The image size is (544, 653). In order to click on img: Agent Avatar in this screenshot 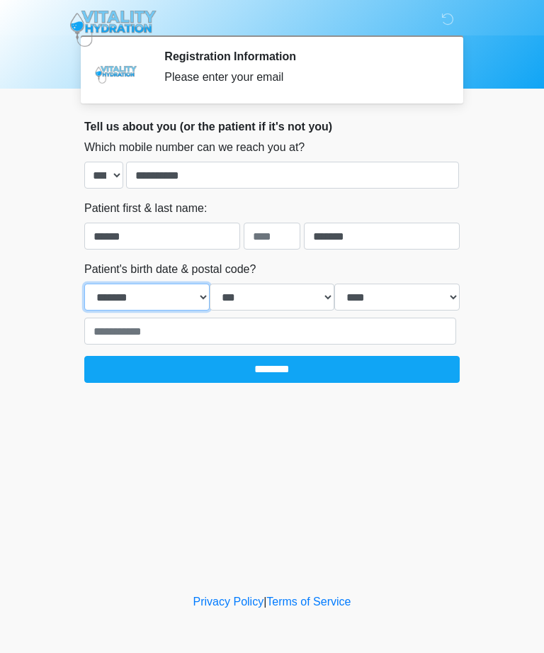, I will do `click(116, 71)`.